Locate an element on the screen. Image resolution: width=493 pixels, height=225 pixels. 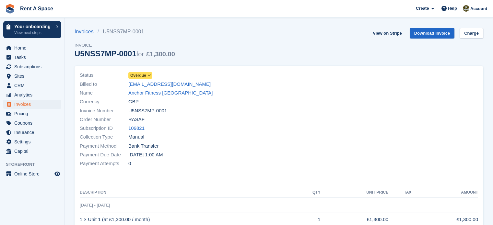
span: Name is located at coordinates (104, 93).